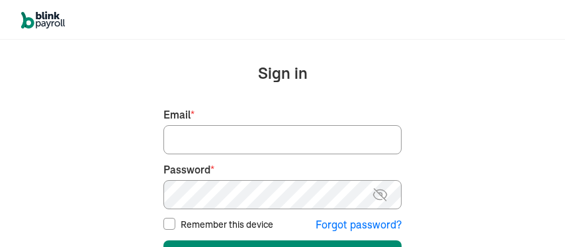  I want to click on label: Email, so click(282, 114).